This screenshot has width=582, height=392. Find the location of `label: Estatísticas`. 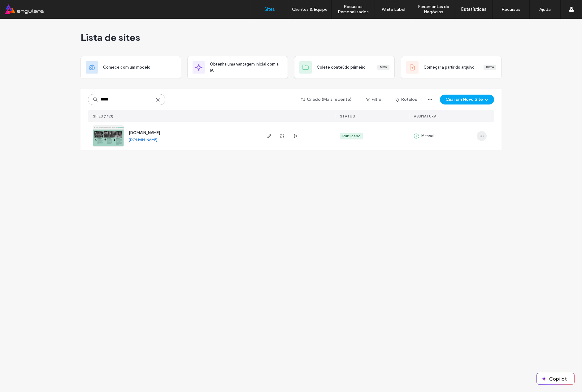

label: Estatísticas is located at coordinates (474, 9).